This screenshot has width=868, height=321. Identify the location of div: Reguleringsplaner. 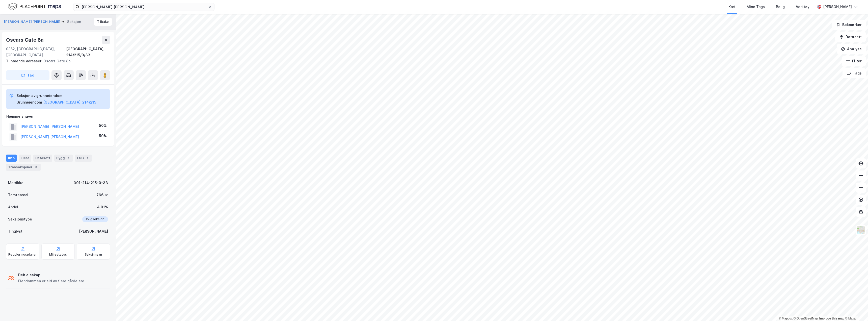
(22, 254).